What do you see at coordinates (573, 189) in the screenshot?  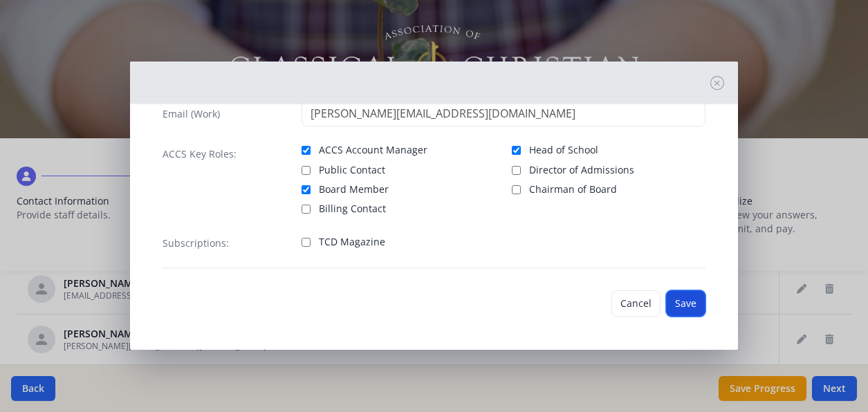 I see `span: Chairman of Board` at bounding box center [573, 189].